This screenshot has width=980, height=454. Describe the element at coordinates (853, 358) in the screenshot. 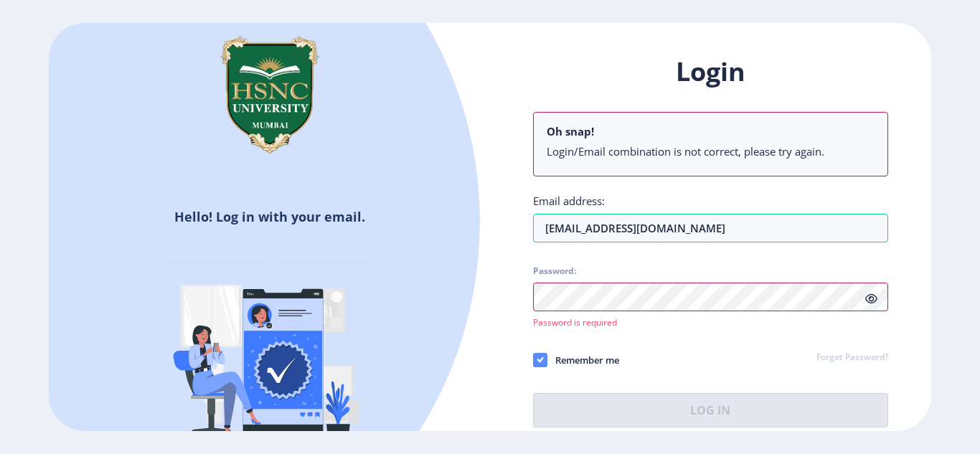

I see `a: Forgot Password?` at that location.